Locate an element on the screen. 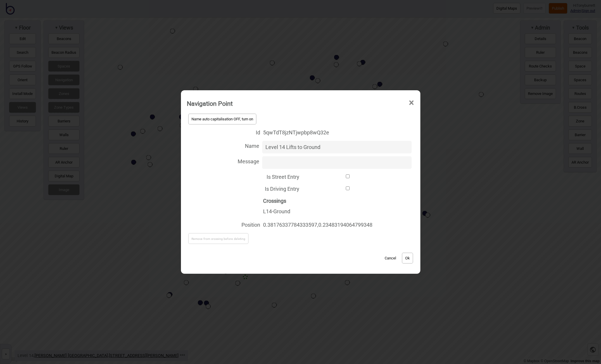 The width and height of the screenshot is (601, 364). span: Position is located at coordinates (223, 224).